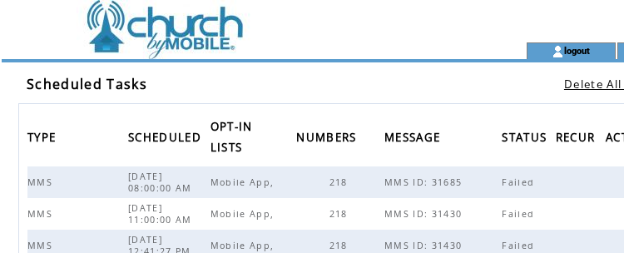 The height and width of the screenshot is (253, 624). What do you see at coordinates (525, 136) in the screenshot?
I see `a: STATUS` at bounding box center [525, 136].